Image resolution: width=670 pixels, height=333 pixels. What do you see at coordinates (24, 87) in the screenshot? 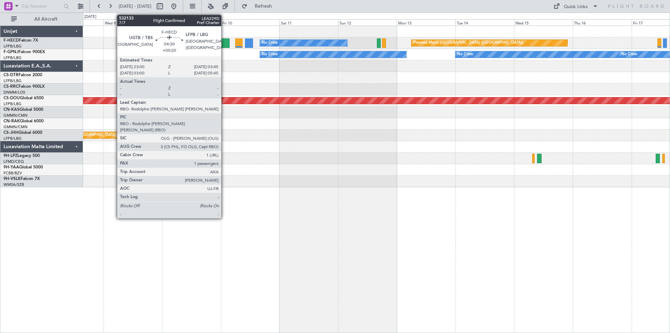
I see `a: CS-RRCFalcon 900LX` at bounding box center [24, 87].